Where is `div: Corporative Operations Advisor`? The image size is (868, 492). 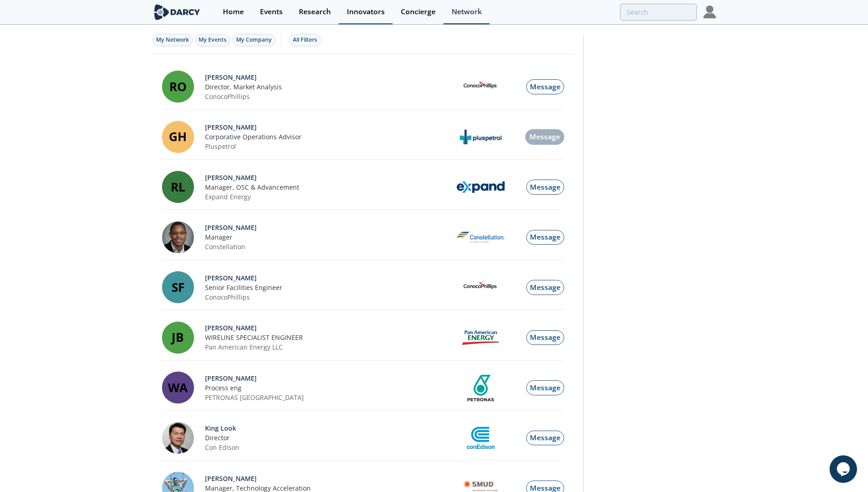 div: Corporative Operations Advisor is located at coordinates (327, 136).